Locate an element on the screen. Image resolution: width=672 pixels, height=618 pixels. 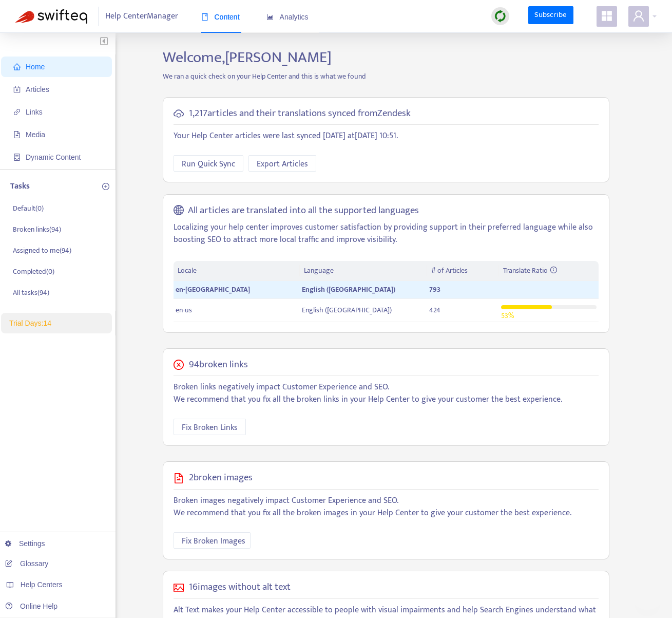
span: Links is located at coordinates (34, 112).